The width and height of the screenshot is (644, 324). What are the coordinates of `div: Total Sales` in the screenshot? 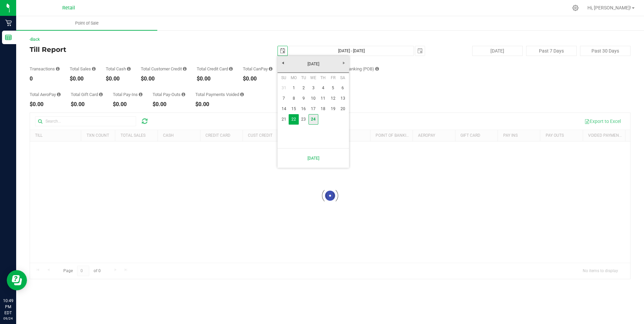 It's located at (83, 69).